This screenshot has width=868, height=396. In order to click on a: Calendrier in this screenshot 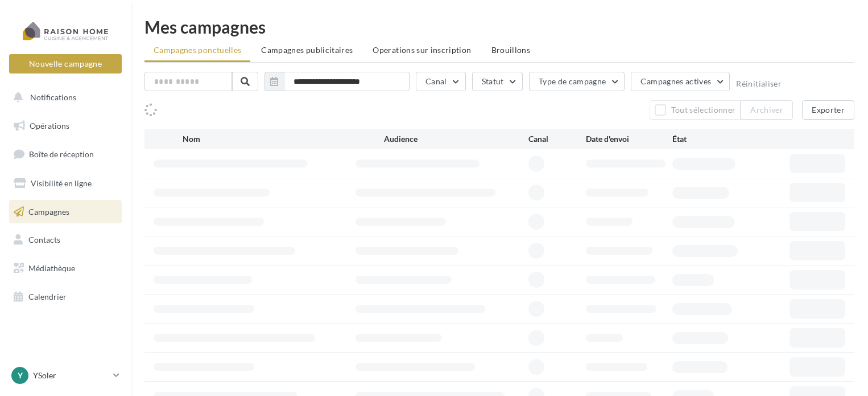, I will do `click(65, 297)`.